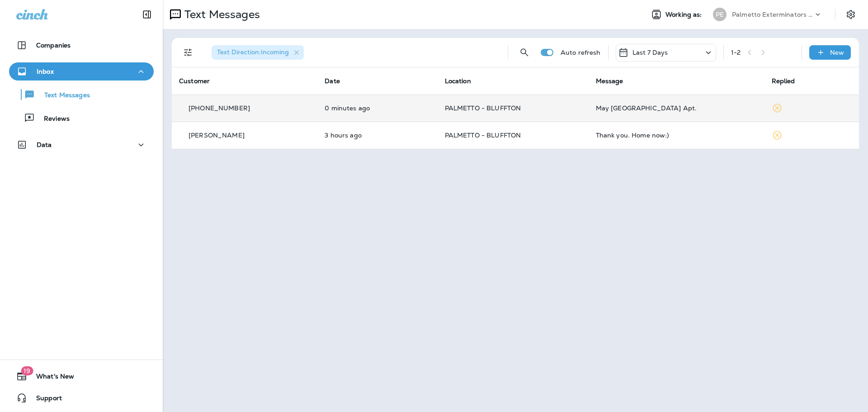 This screenshot has width=868, height=412. Describe the element at coordinates (609, 81) in the screenshot. I see `span: Message` at that location.